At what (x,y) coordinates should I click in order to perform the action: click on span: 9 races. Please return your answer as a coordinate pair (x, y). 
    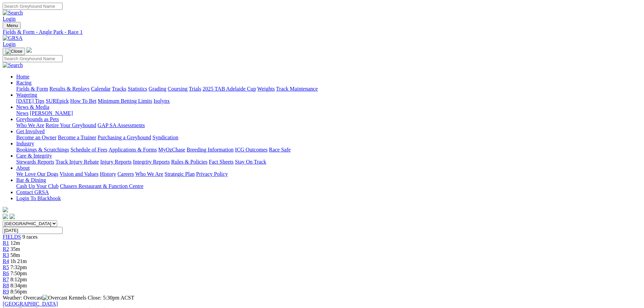
    Looking at the image, I should click on (30, 237).